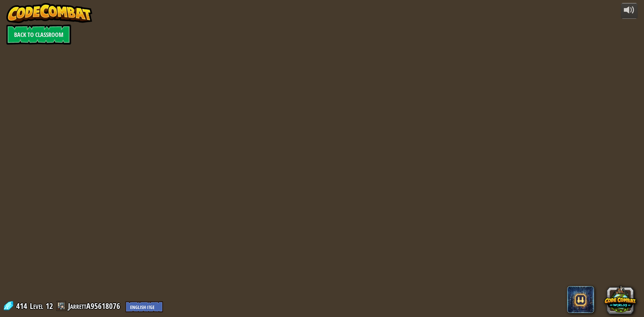 Image resolution: width=644 pixels, height=317 pixels. What do you see at coordinates (23, 306) in the screenshot?
I see `span: 414` at bounding box center [23, 306].